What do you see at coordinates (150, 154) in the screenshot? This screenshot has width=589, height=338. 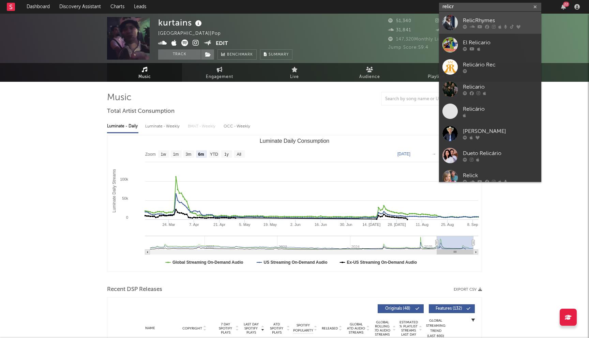 I see `text: Zoom` at bounding box center [150, 154].